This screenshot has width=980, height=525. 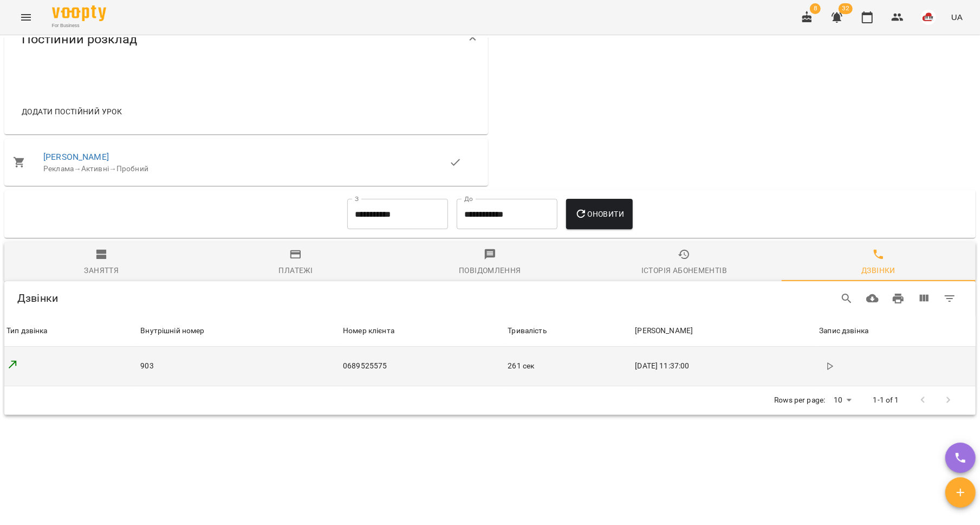 What do you see at coordinates (79, 13) in the screenshot?
I see `img: Voopty Logo` at bounding box center [79, 13].